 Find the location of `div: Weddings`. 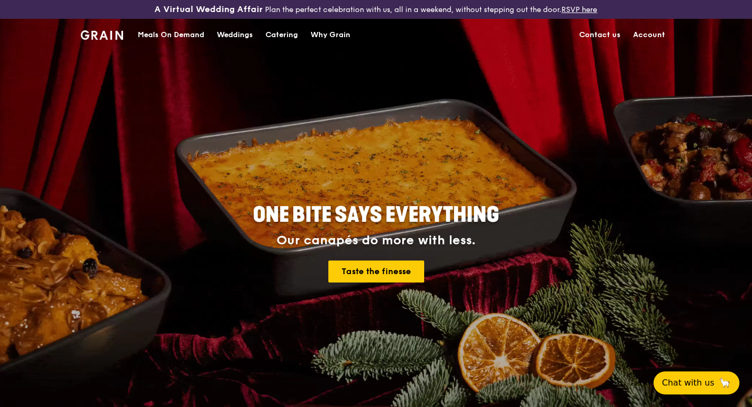

div: Weddings is located at coordinates (235, 35).